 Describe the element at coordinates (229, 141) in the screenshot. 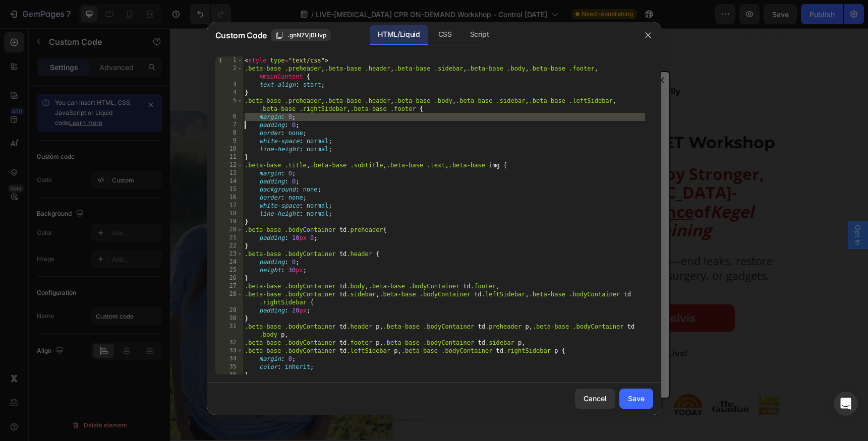

I see `div: 9` at that location.